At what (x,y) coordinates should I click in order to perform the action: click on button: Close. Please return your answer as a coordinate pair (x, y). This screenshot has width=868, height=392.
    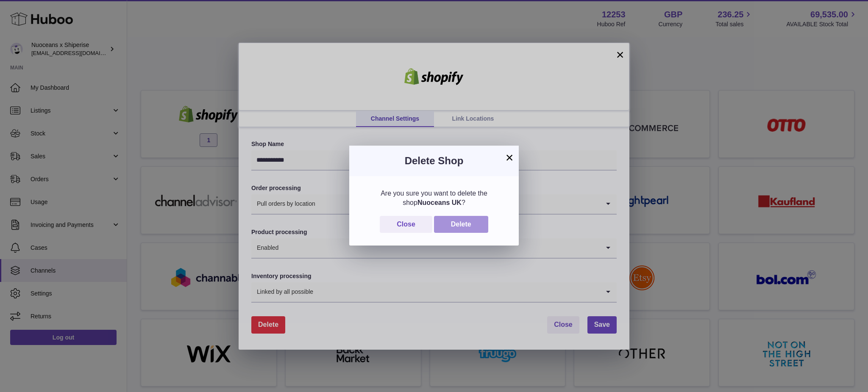
    Looking at the image, I should click on (406, 225).